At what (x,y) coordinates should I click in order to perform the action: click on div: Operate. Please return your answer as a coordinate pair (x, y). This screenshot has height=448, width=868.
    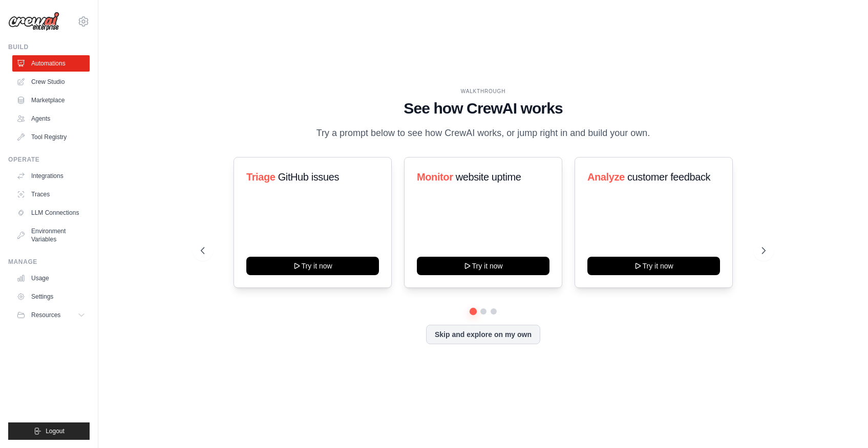
    Looking at the image, I should click on (49, 160).